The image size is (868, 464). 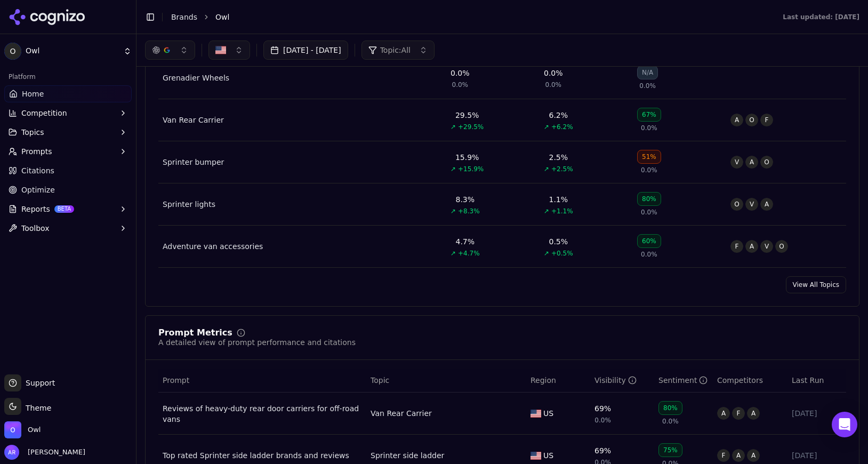 What do you see at coordinates (817, 380) in the screenshot?
I see `th: Last Run` at bounding box center [817, 380].